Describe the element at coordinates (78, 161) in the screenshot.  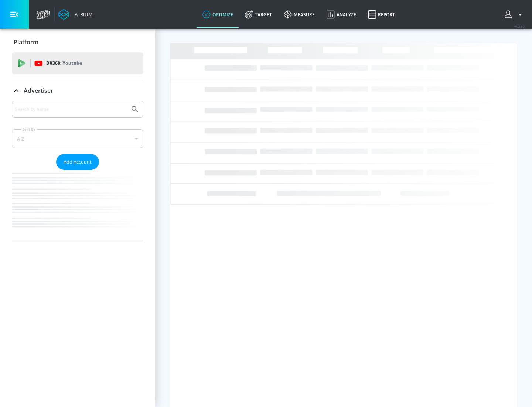
I see `button: Add Account` at that location.